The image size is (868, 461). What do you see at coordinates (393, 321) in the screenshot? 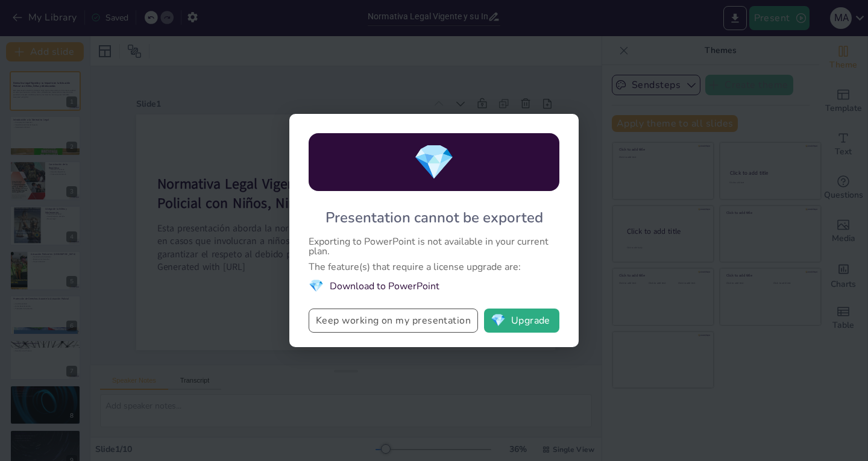
I see `button: Keep working on my presentation` at bounding box center [393, 321].